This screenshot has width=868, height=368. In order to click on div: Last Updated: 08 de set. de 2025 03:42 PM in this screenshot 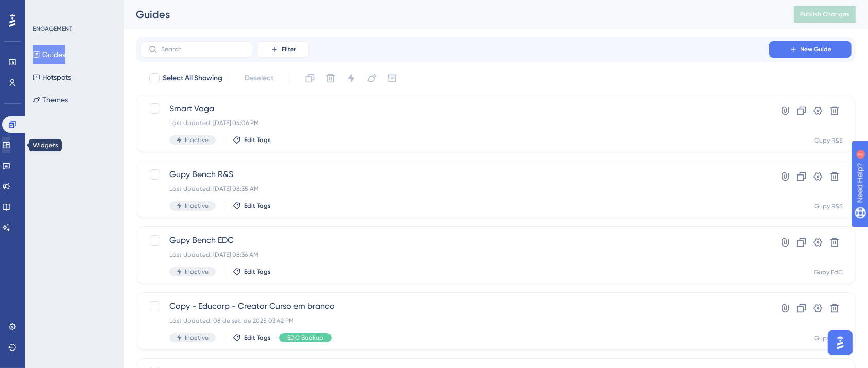, I will do `click(455, 321)`.